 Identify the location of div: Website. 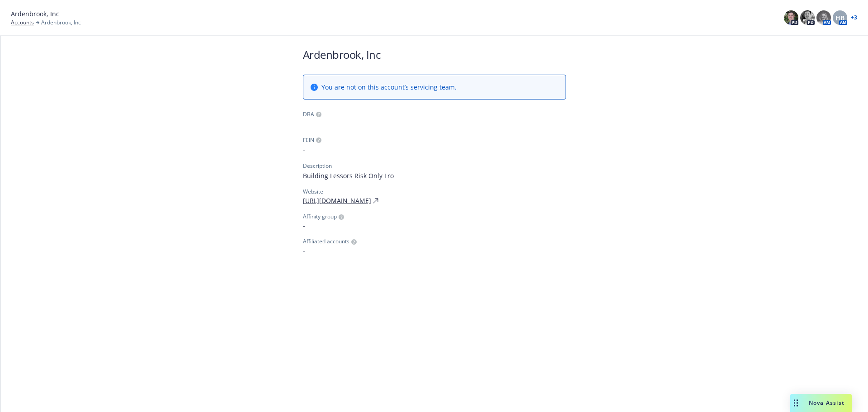
(434, 192).